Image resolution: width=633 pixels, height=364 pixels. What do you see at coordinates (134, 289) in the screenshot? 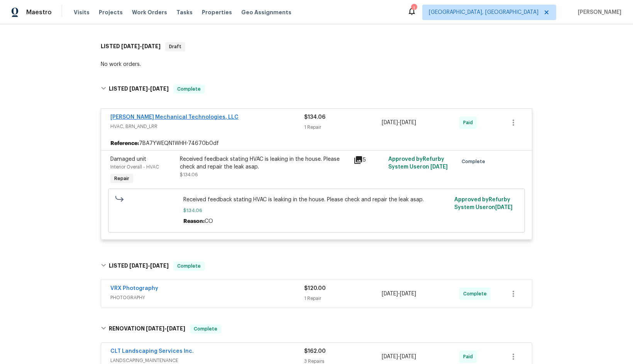
I see `a: VRX Photography` at bounding box center [134, 289].